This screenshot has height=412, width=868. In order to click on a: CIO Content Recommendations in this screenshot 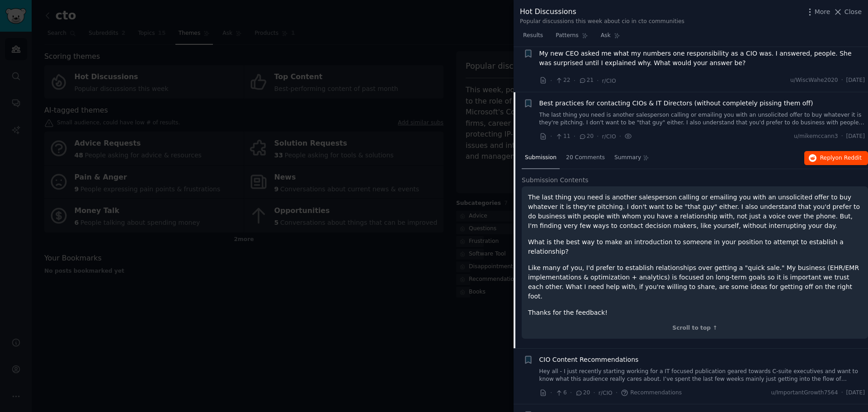, I will do `click(589, 360)`.